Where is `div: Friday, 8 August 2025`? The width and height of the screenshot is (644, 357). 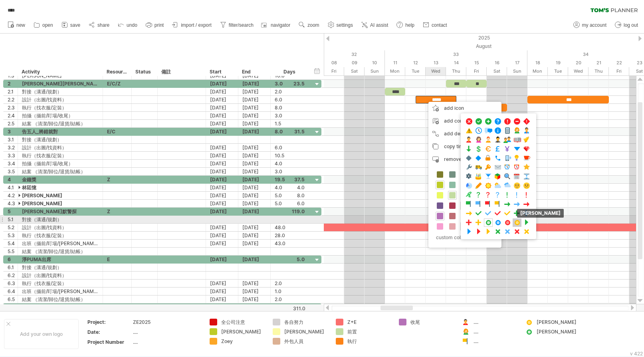 div: Friday, 8 August 2025 is located at coordinates (334, 71).